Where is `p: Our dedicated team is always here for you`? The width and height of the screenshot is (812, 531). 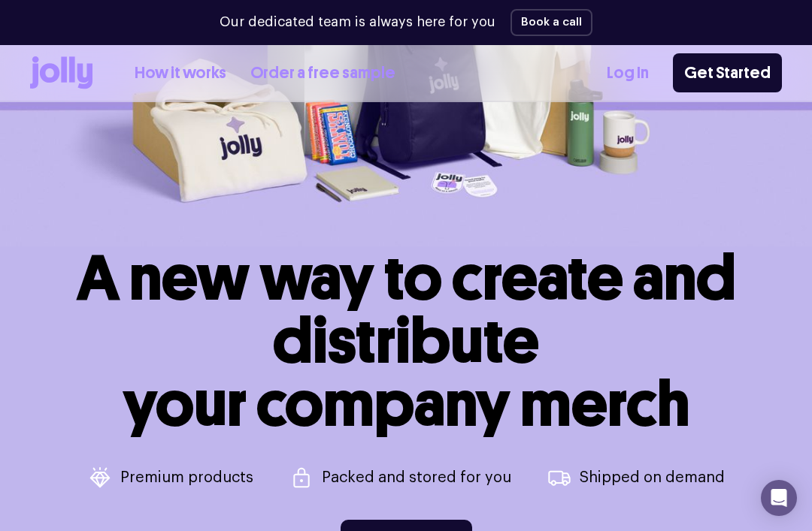 p: Our dedicated team is always here for you is located at coordinates (357, 22).